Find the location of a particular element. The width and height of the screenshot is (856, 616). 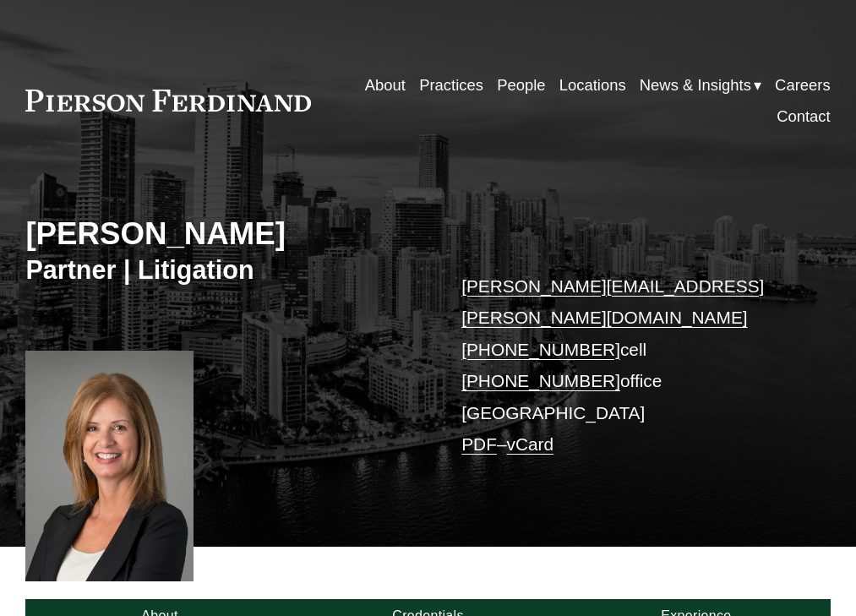

a: People is located at coordinates (521, 84).